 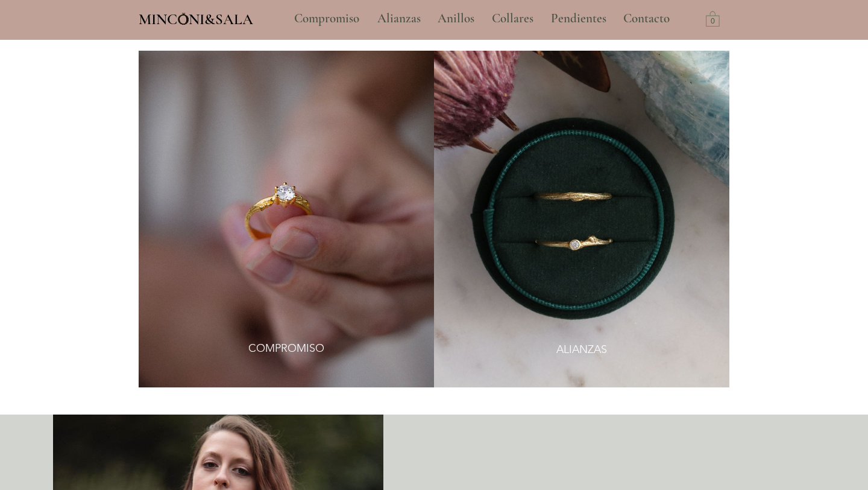 I want to click on img: anillos de compromiso artesanales.jpg, so click(x=287, y=219).